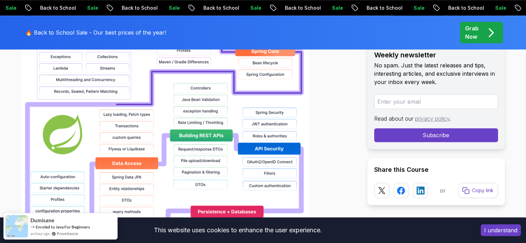  Describe the element at coordinates (478, 191) in the screenshot. I see `button: Copy link` at that location.